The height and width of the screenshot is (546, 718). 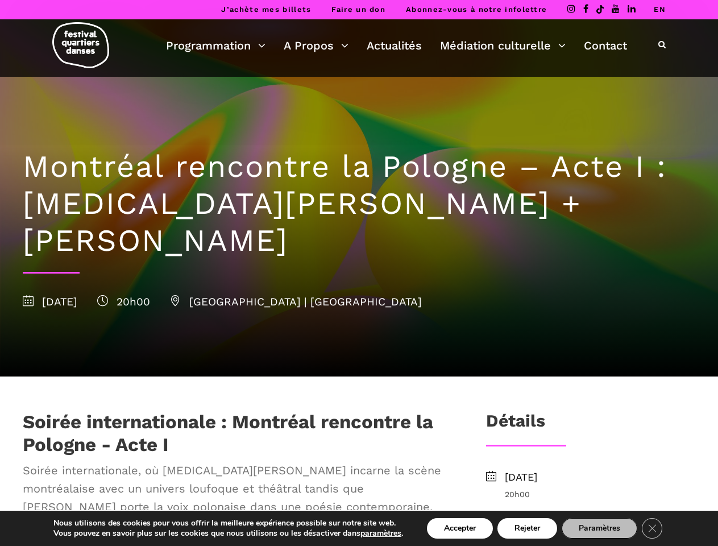 I want to click on button: Close GDPR Cookie Banner, so click(x=652, y=528).